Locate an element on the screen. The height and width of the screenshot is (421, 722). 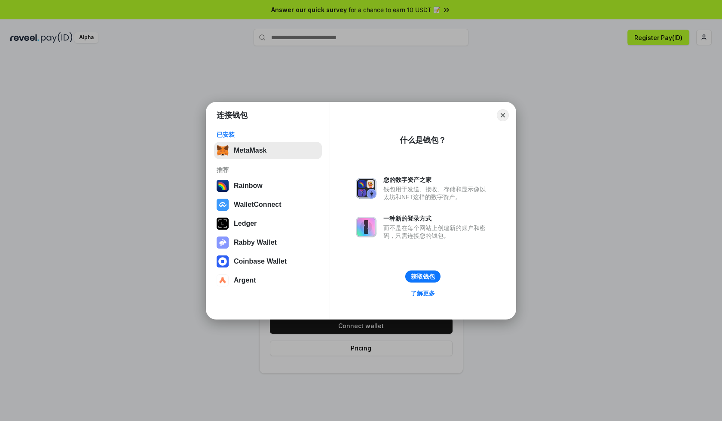
div: 一种新的登录方式 is located at coordinates (437, 218).